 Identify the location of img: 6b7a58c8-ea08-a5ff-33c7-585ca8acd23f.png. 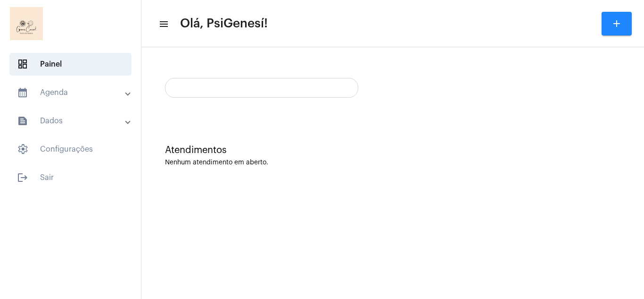
(26, 23).